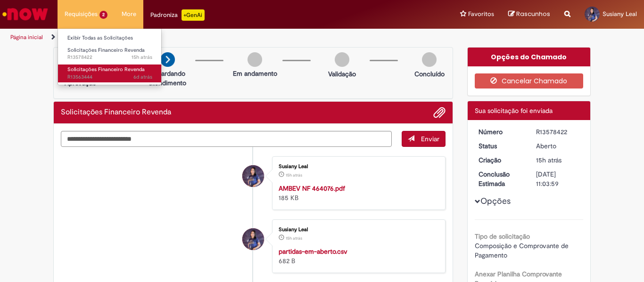  Describe the element at coordinates (529, 57) in the screenshot. I see `div: Opções do Chamado` at that location.